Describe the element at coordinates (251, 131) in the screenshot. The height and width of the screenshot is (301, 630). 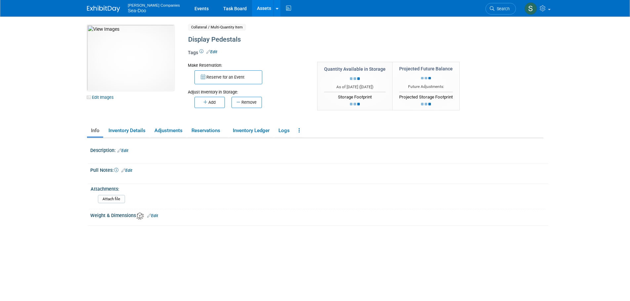
I see `a: Inventory Ledger` at that location.